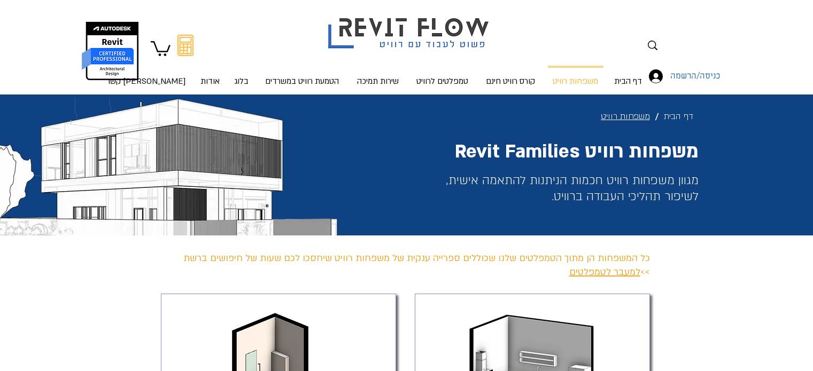  Describe the element at coordinates (510, 76) in the screenshot. I see `a: קורס רוויט חינם` at that location.